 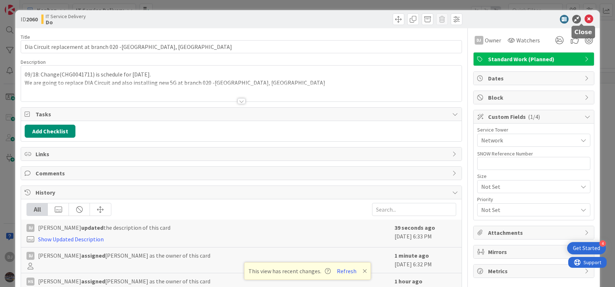 What do you see at coordinates (92, 228) in the screenshot?
I see `b: updated` at bounding box center [92, 228].